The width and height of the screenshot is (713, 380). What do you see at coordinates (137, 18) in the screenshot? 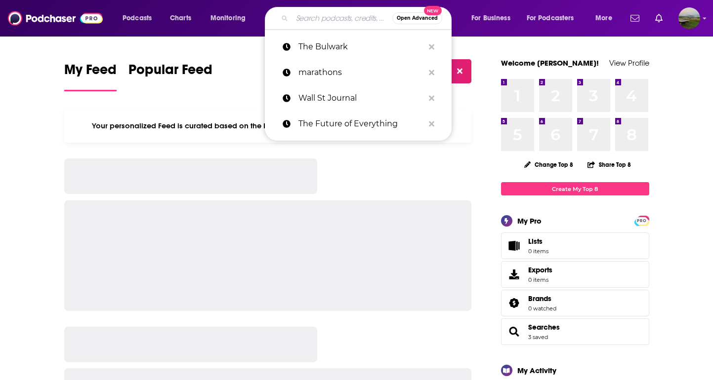
I see `span: Podcasts` at bounding box center [137, 18].